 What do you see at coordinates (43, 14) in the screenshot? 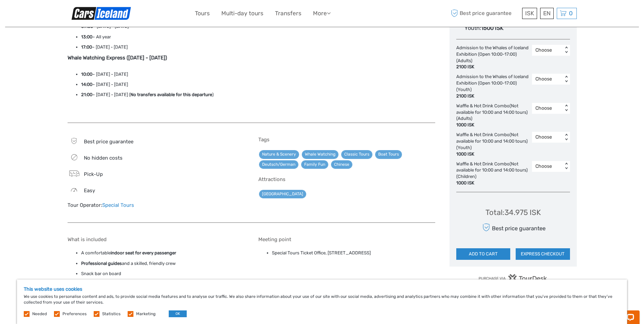
I see `p: Chat now` at bounding box center [43, 14].